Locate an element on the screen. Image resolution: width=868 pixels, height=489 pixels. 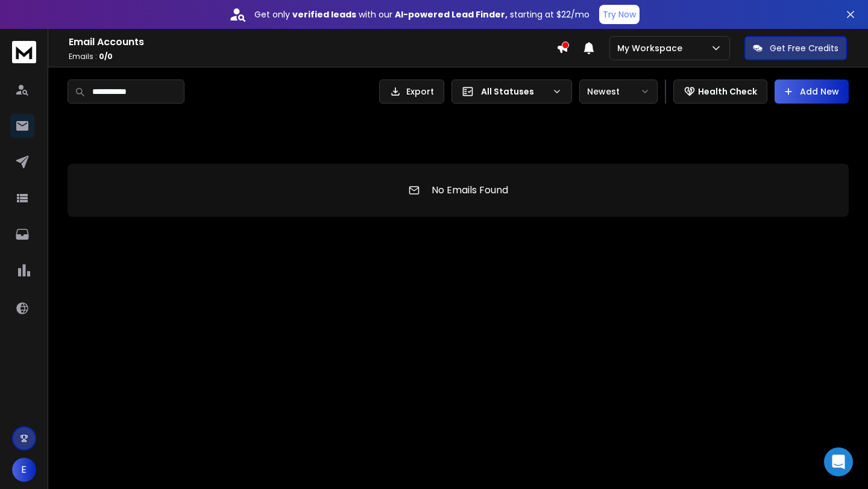
div: Open Intercom Messenger is located at coordinates (839, 462).